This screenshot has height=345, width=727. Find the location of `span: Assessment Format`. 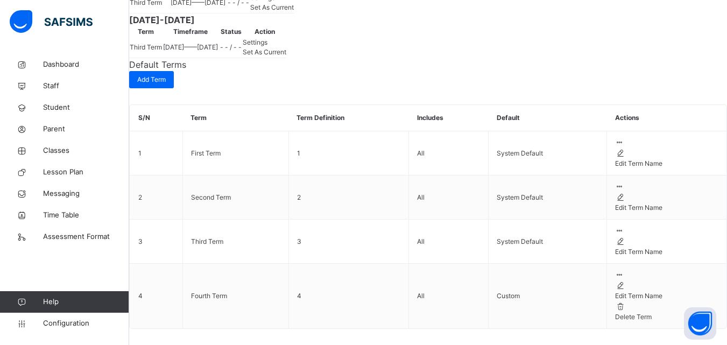

span: Assessment Format is located at coordinates (86, 237).